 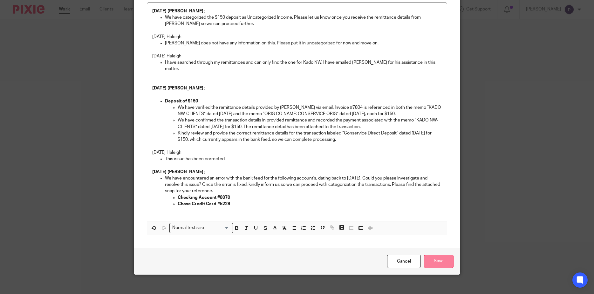 I want to click on p: This issue has been corrected, so click(x=303, y=159).